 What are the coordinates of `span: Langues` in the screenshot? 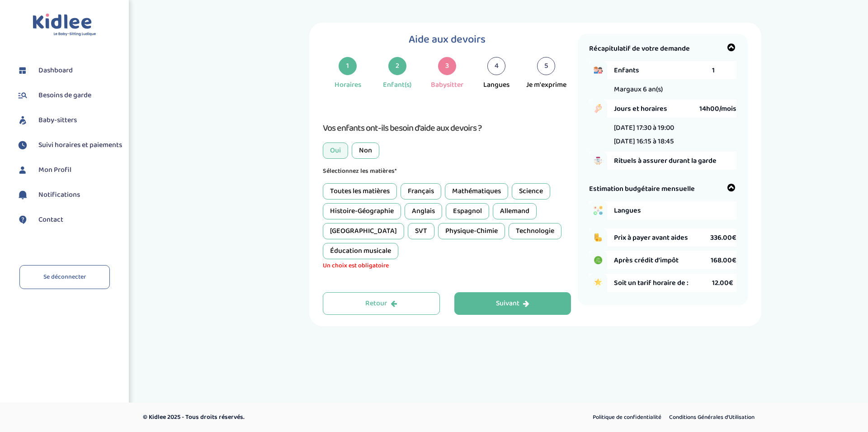 It's located at (663, 210).